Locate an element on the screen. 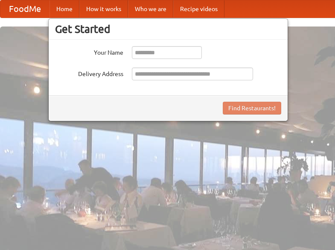  a: How it works is located at coordinates (104, 9).